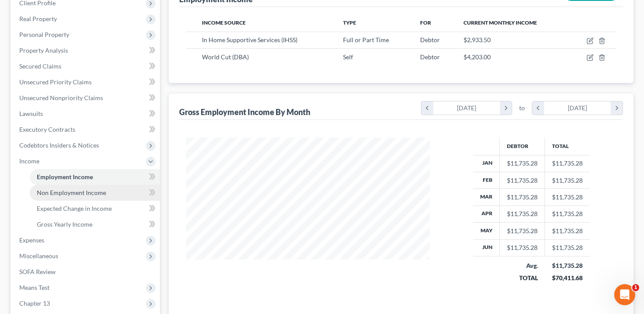 The height and width of the screenshot is (314, 644). Describe the element at coordinates (40, 66) in the screenshot. I see `span: Secured Claims` at that location.